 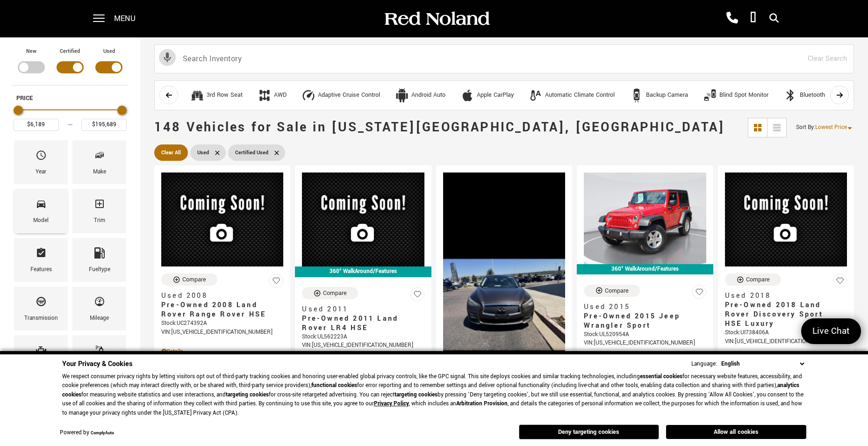 What do you see at coordinates (41, 352) in the screenshot?
I see `span: Engine` at bounding box center [41, 352].